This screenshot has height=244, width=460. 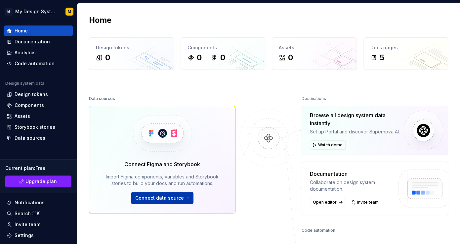 What do you see at coordinates (162, 180) in the screenshot?
I see `div: Import Figma components, variables and Storybook stories to build your docs and run automations.` at bounding box center [162, 180].